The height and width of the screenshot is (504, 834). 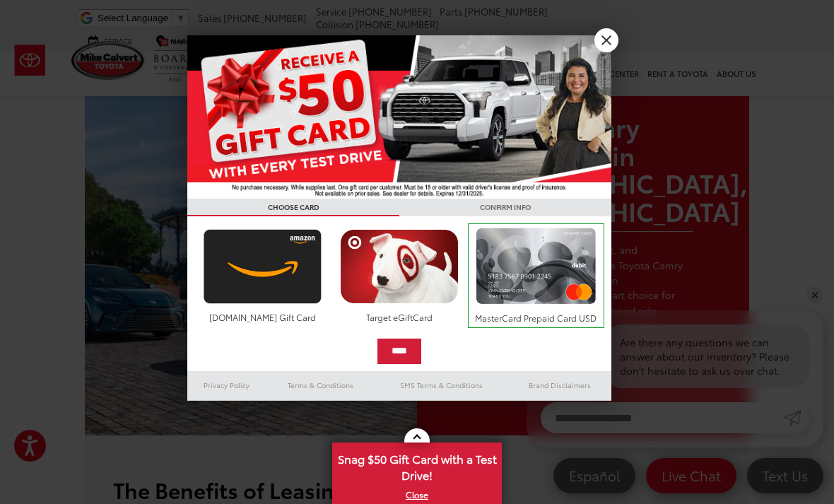 I want to click on div: MasterCard Prepaid Card USD, so click(x=535, y=318).